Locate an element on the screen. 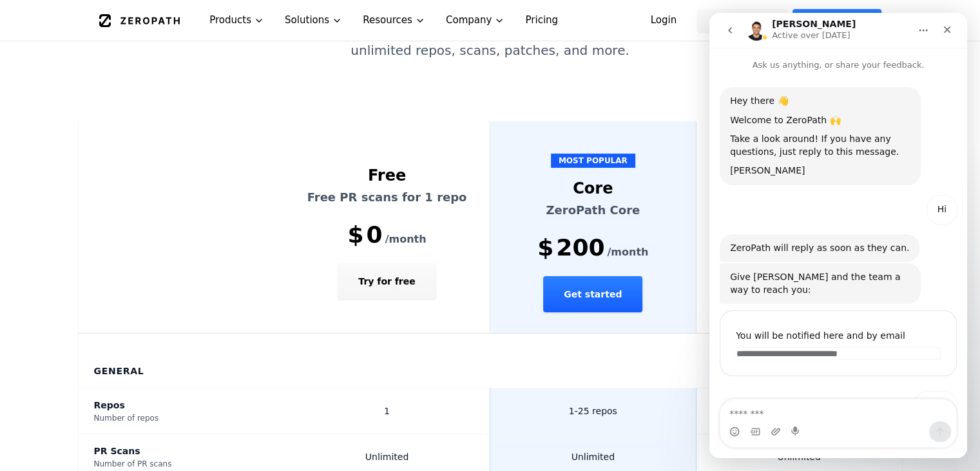 Image resolution: width=980 pixels, height=471 pixels. textarea: Message… is located at coordinates (129, 397).